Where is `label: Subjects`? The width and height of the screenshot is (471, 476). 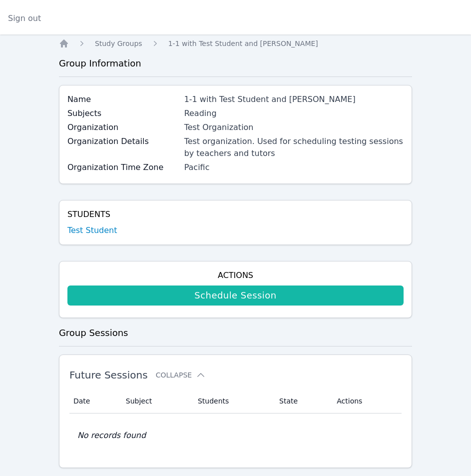 label: Subjects is located at coordinates (123, 113).